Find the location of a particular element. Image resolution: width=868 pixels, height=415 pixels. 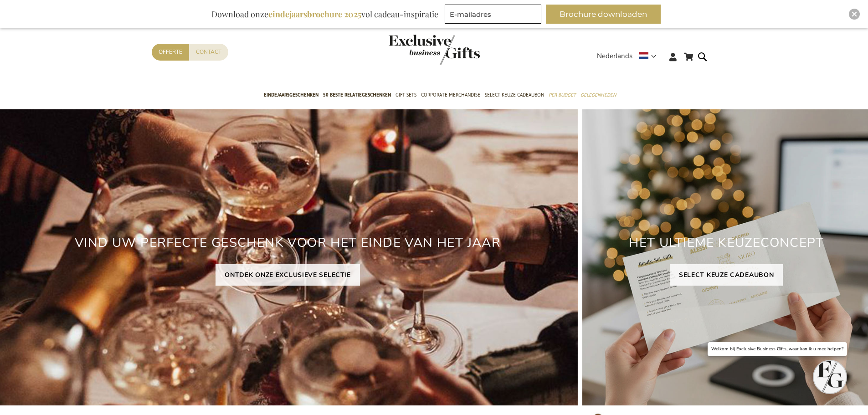

img: Exclusive Business gifts logo is located at coordinates (434, 49).